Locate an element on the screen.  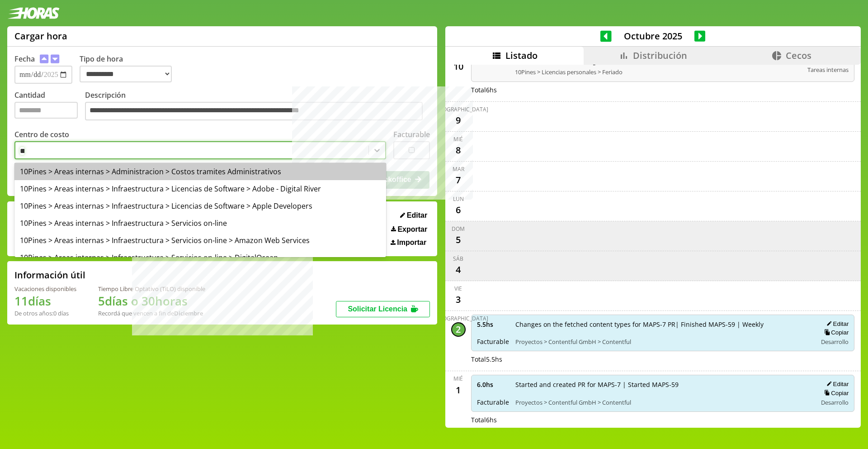
span: Cecos is located at coordinates (799, 56).